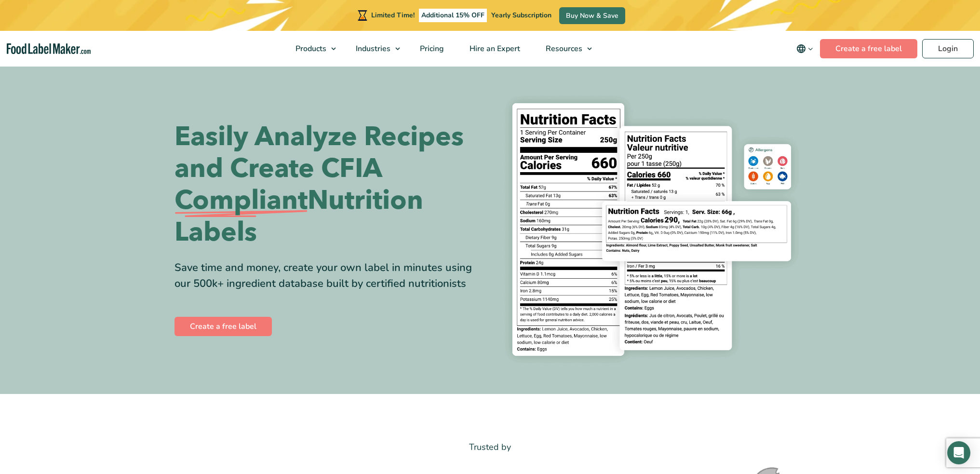  What do you see at coordinates (431, 49) in the screenshot?
I see `span: Pricing` at bounding box center [431, 49].